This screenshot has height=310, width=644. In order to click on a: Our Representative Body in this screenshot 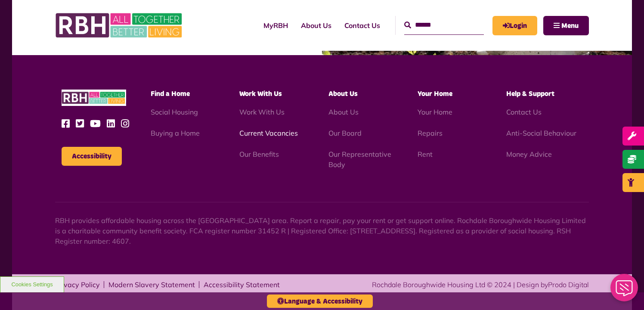, I will do `click(360, 159)`.